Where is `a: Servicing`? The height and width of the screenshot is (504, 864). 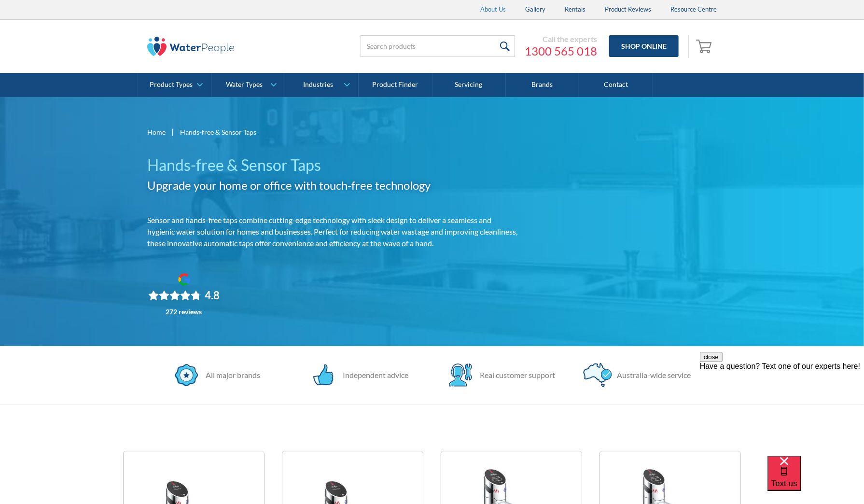
a: Servicing is located at coordinates (469, 85).